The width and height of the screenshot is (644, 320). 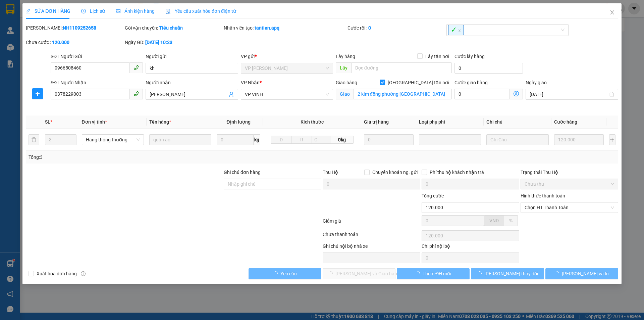 I want to click on input: R, so click(x=301, y=140).